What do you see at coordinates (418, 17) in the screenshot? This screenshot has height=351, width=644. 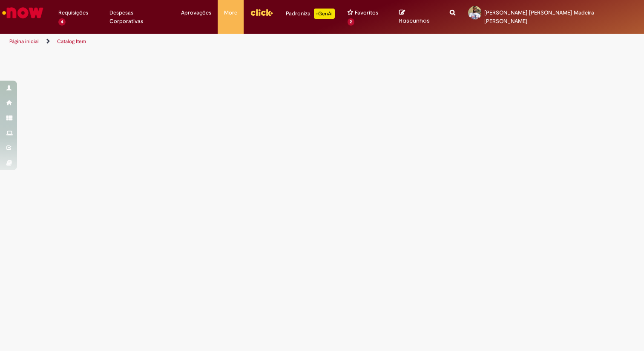 I see `a: Rascunhos` at bounding box center [418, 17].